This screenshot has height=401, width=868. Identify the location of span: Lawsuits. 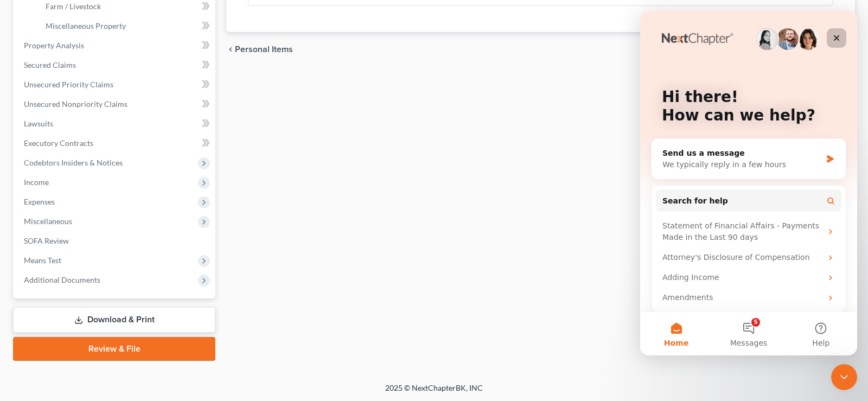
(38, 123).